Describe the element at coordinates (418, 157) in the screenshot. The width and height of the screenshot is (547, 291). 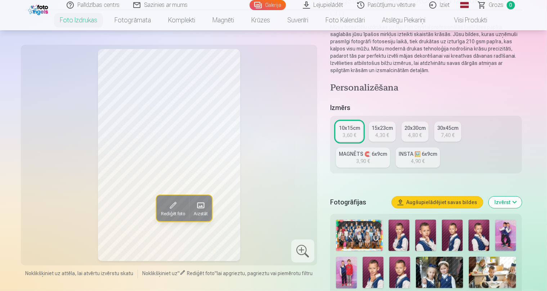
I see `a: INSTA 🖼️ 6x9cm4,90 €` at that location.